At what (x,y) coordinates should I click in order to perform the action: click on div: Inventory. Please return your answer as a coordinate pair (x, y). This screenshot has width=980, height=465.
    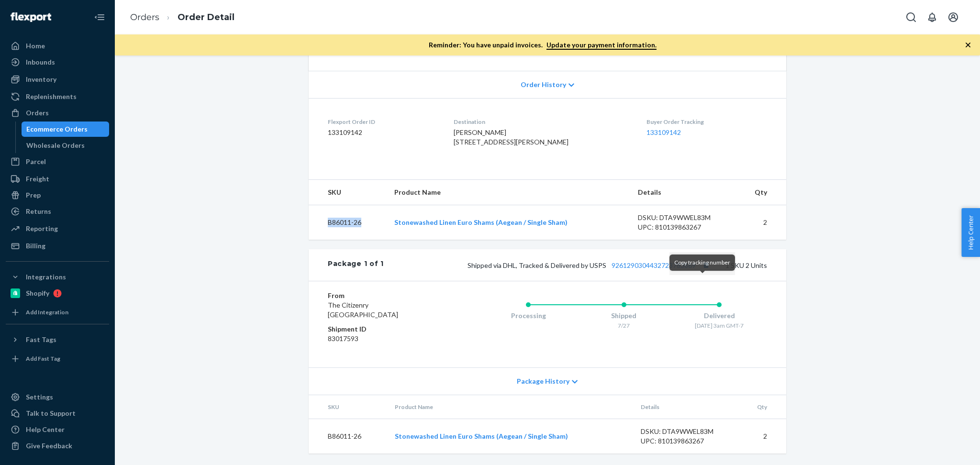
    Looking at the image, I should click on (41, 79).